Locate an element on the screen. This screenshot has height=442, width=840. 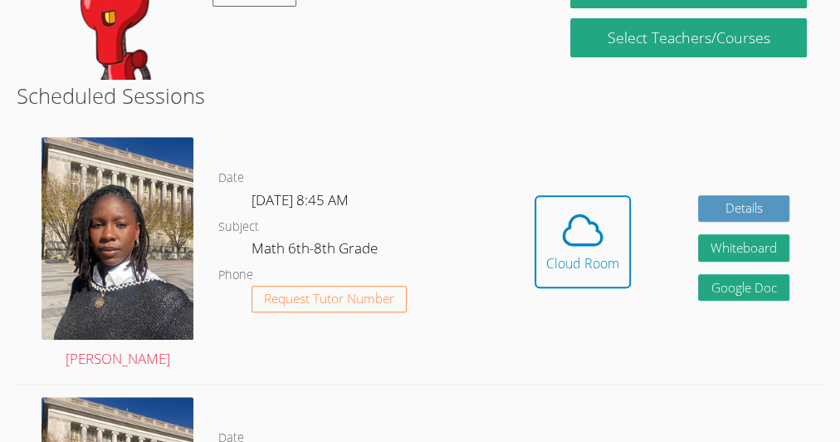
dt: Subject is located at coordinates (238, 227).